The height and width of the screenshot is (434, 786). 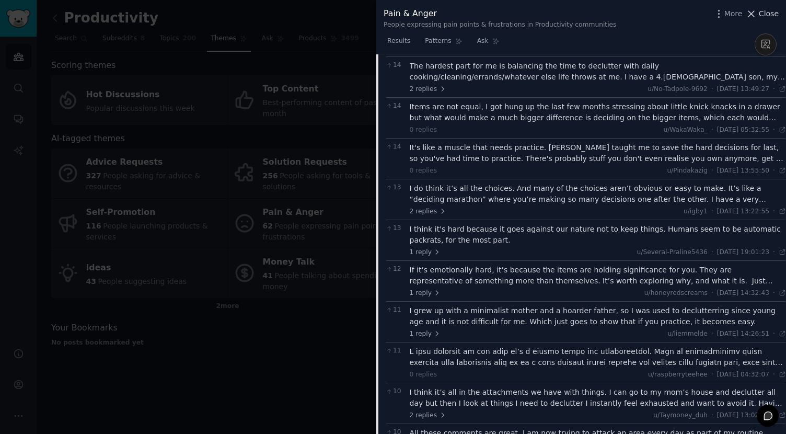 What do you see at coordinates (395, 269) in the screenshot?
I see `span: 12` at bounding box center [395, 269].